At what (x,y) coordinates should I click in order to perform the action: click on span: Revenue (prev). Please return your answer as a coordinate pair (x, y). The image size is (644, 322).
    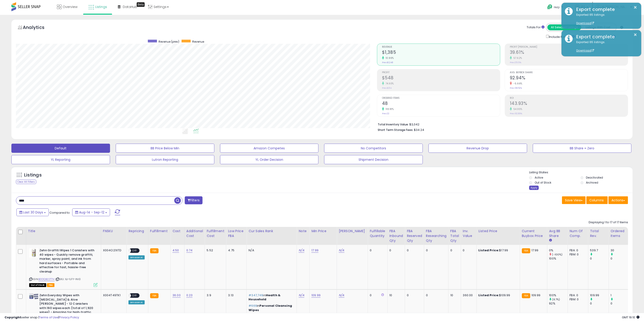
    Looking at the image, I should click on (169, 42).